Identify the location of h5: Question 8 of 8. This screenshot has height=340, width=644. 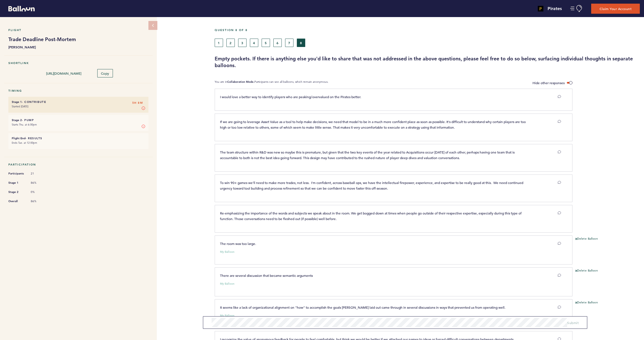
(427, 30).